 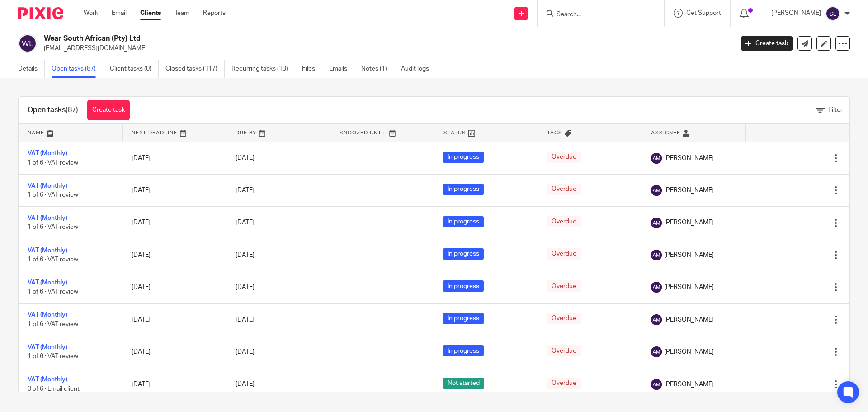 What do you see at coordinates (836, 110) in the screenshot?
I see `span: Filter` at bounding box center [836, 110].